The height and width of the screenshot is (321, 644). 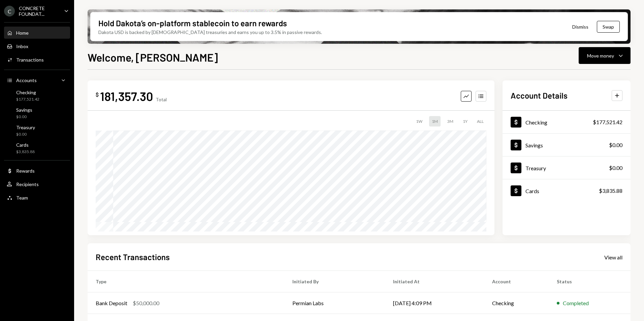 I want to click on div: Recipients, so click(x=27, y=184).